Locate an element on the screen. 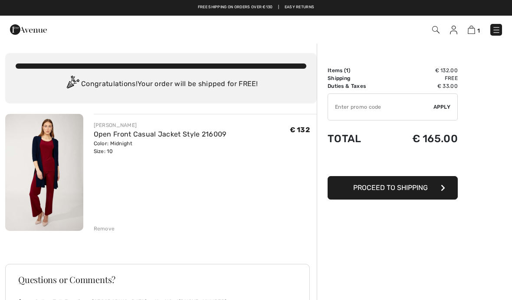 The width and height of the screenshot is (512, 300). td: Total is located at coordinates (357, 138).